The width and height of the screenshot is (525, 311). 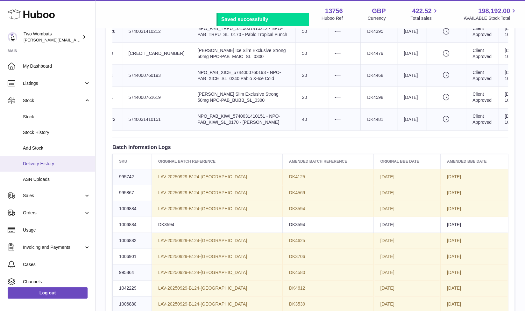 I want to click on td: NPO_PAB_TRPU_5740031410212 - NPO-PAB_TRPU_SL_0170 - Pablo Tropical Punch, so click(x=243, y=32).